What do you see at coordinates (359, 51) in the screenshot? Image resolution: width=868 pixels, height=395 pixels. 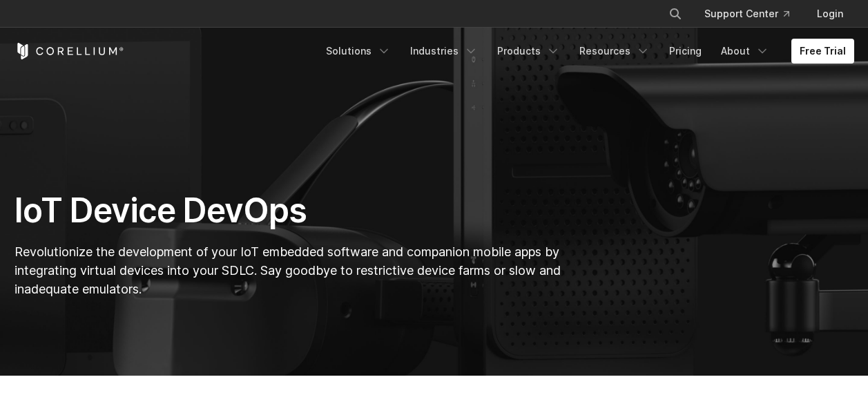 I see `a: Solutions` at bounding box center [359, 51].